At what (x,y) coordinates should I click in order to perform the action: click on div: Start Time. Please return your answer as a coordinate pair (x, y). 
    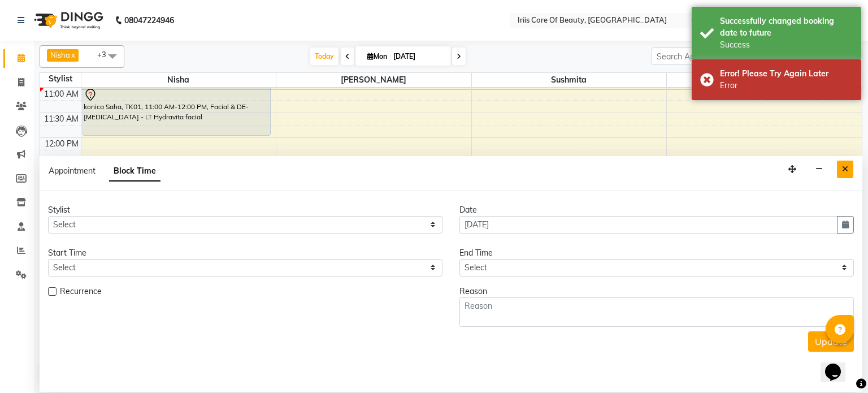
    Looking at the image, I should click on (245, 252).